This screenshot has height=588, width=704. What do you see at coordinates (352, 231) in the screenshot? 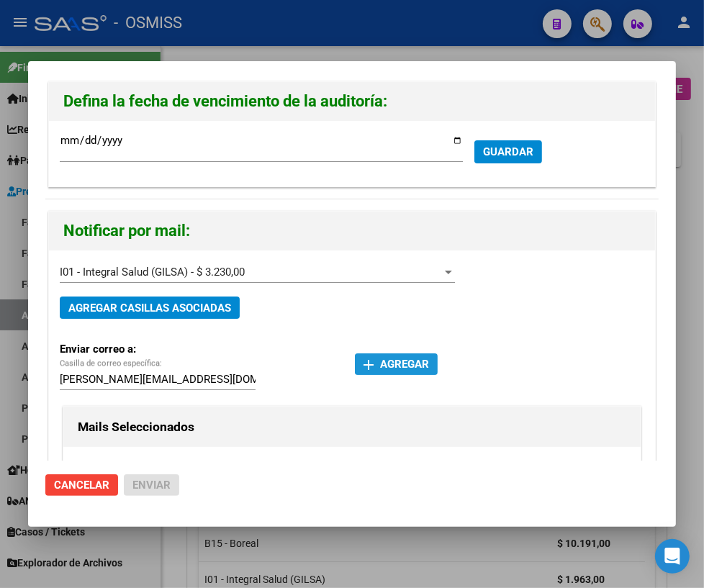
I see `h2: Notificar por mail:` at bounding box center [352, 231].